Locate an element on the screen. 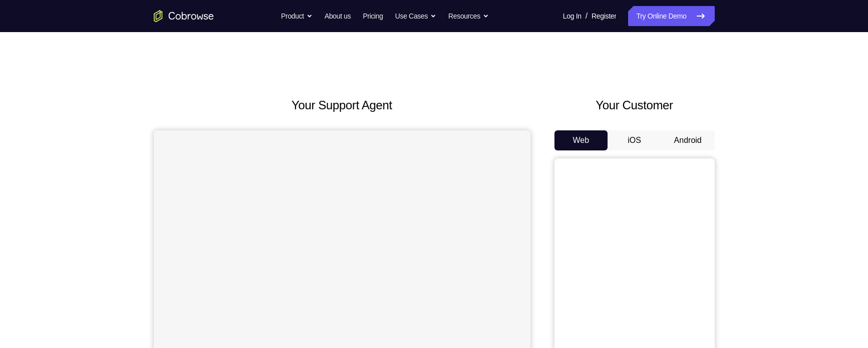 The width and height of the screenshot is (868, 348). a: Register is located at coordinates (603, 16).